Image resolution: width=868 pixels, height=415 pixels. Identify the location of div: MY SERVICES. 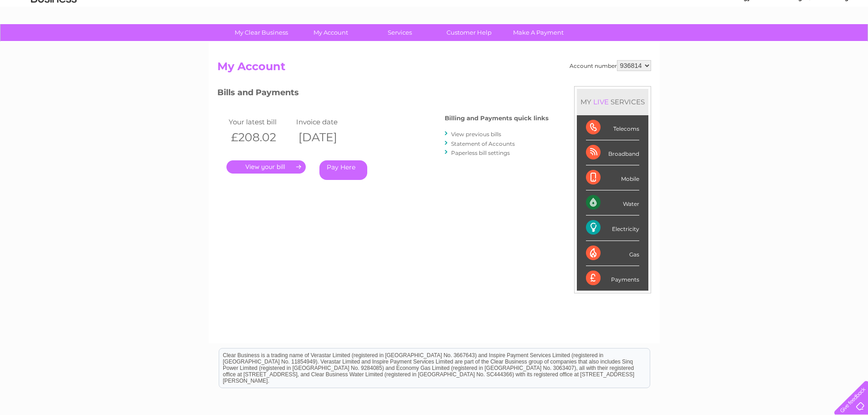
(612, 101).